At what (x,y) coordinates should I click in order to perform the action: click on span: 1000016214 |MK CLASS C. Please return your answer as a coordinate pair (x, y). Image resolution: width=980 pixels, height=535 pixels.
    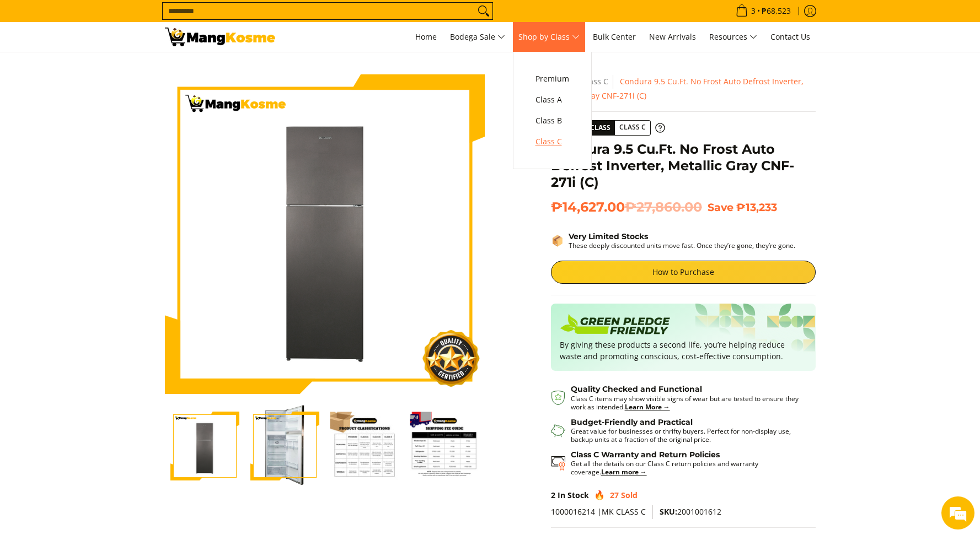
    Looking at the image, I should click on (598, 512).